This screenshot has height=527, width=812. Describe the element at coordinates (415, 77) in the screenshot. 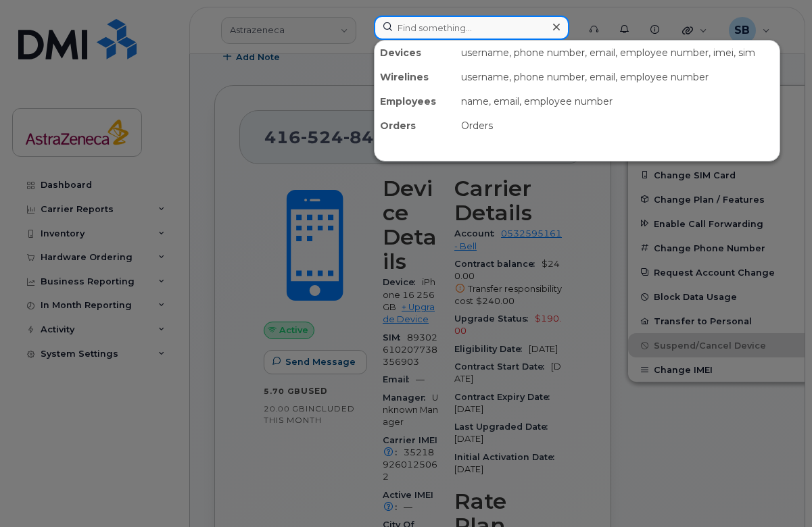

I see `div: Wirelines` at that location.